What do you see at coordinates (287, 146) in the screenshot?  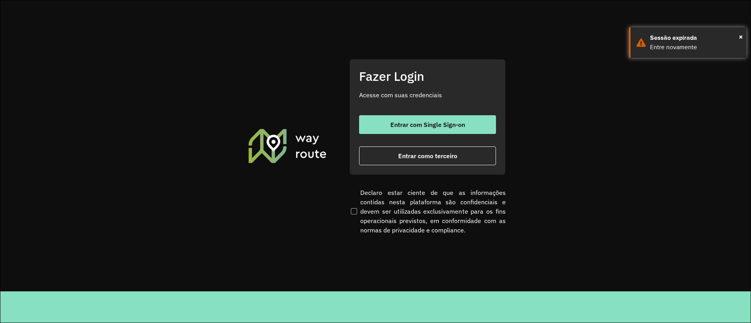 I see `img: Roteirizador AmbevTech` at bounding box center [287, 146].